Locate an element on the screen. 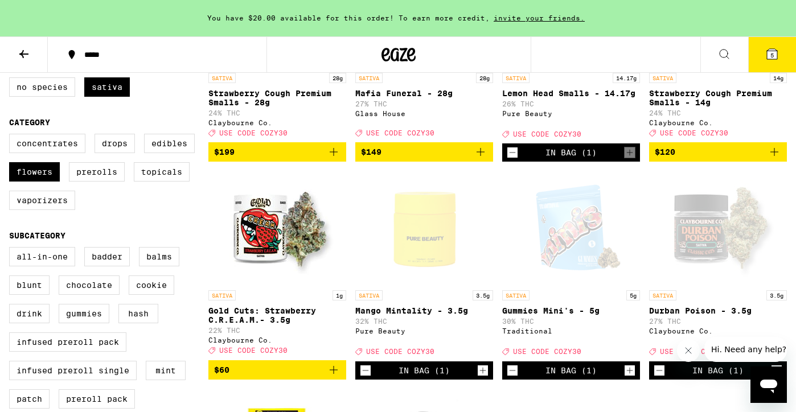 Image resolution: width=796 pixels, height=412 pixels. label: Mint is located at coordinates (166, 371).